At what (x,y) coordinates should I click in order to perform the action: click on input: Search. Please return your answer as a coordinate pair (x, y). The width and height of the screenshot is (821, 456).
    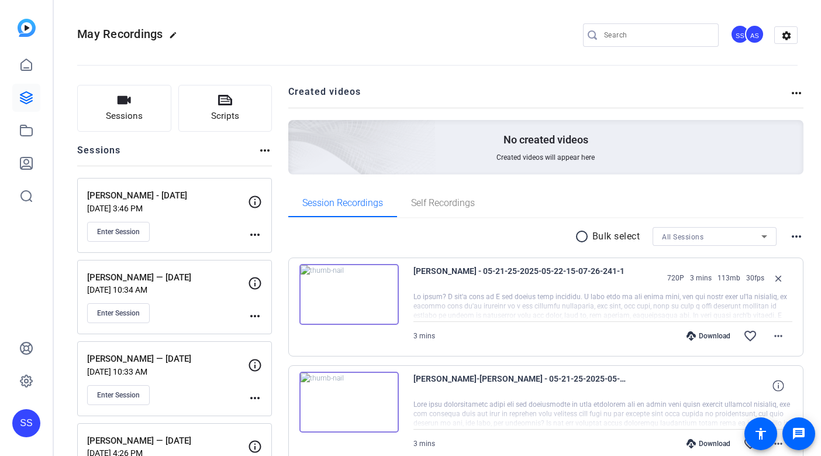
    Looking at the image, I should click on (657, 35).